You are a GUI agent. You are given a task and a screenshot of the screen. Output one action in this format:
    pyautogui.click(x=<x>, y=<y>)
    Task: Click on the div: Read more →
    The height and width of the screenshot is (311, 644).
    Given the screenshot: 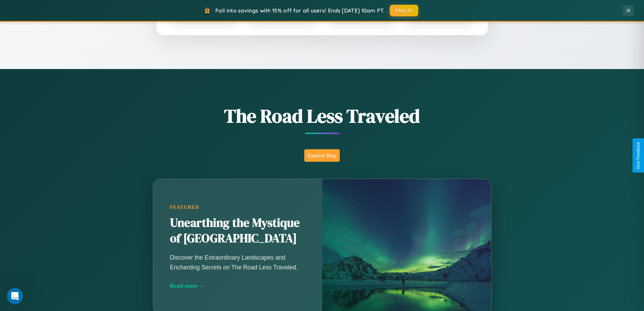 What is the action you would take?
    pyautogui.click(x=237, y=285)
    